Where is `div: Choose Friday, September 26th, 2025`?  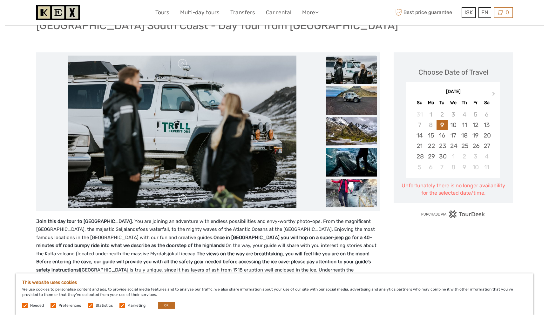 div: Choose Friday, September 26th, 2025 is located at coordinates (476, 146).